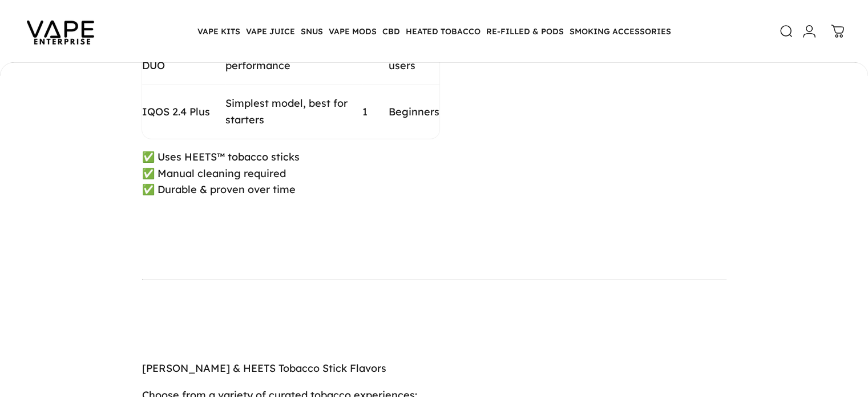 The image size is (868, 397). Describe the element at coordinates (620, 32) in the screenshot. I see `summary: SMOKING ACCESSORIES` at that location.